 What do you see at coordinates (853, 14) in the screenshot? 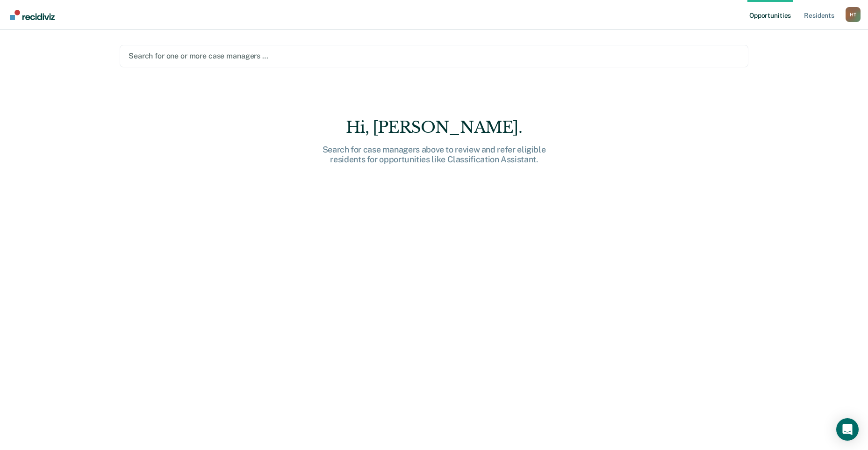
I see `button: Profile dropdown button` at bounding box center [853, 14].